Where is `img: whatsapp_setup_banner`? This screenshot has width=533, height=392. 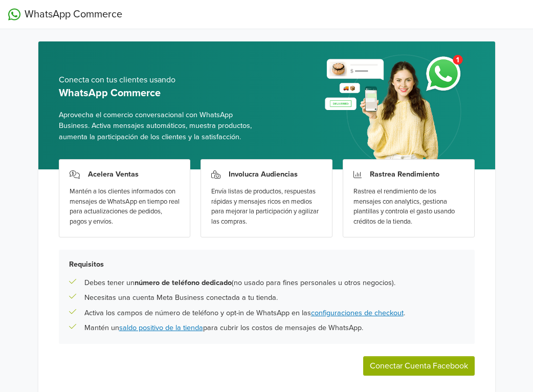
img: whatsapp_setup_banner is located at coordinates (394, 109).